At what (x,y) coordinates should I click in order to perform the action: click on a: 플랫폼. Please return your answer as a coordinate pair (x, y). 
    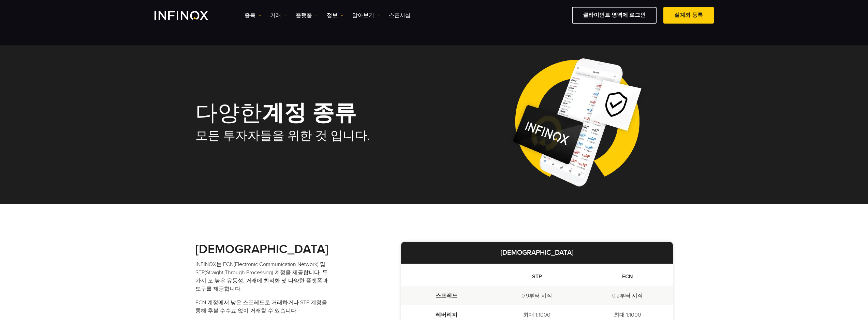
    Looking at the image, I should click on (307, 16).